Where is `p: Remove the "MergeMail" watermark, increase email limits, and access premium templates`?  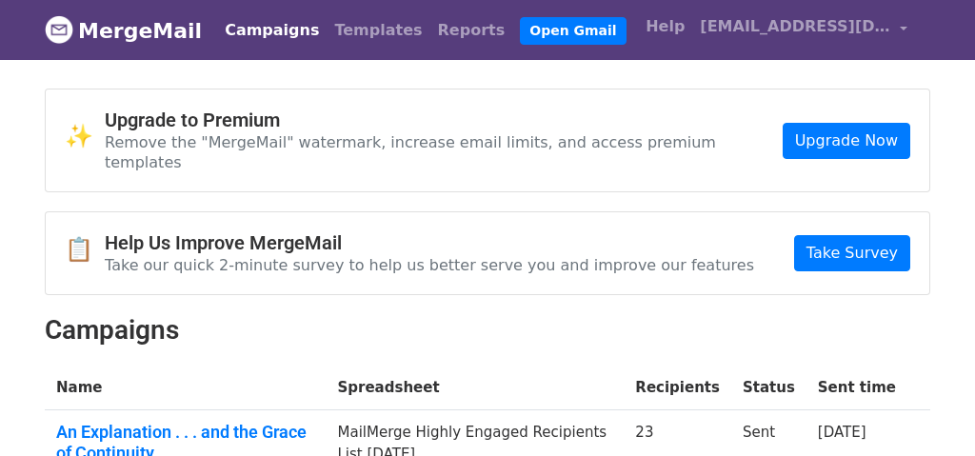 p: Remove the "MergeMail" watermark, increase email limits, and access premium templates is located at coordinates (444, 152).